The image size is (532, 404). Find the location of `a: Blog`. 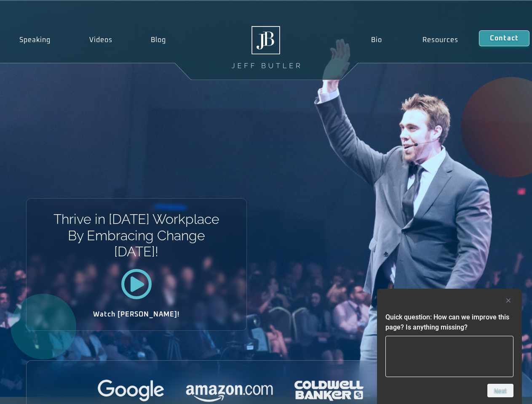

a: Blog is located at coordinates (158, 40).